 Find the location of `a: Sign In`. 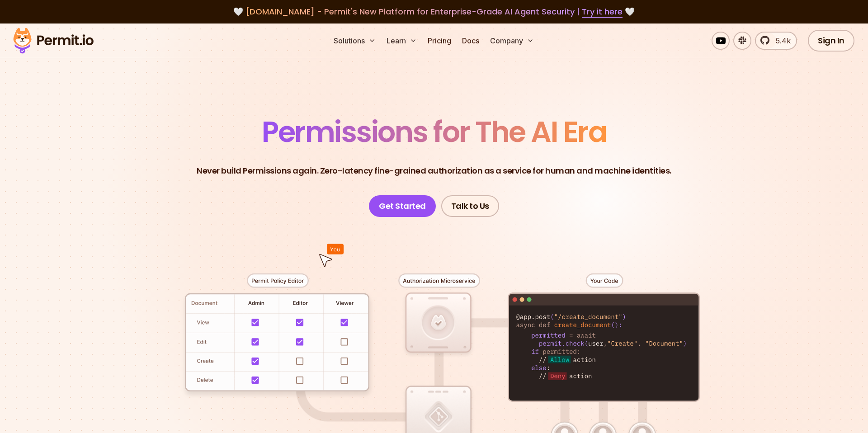

a: Sign In is located at coordinates (831, 40).